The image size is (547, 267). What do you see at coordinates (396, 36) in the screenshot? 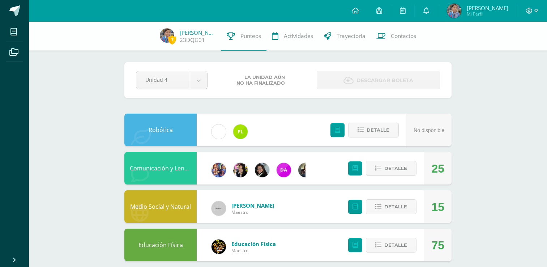
I see `a: Contactos` at bounding box center [396, 36].